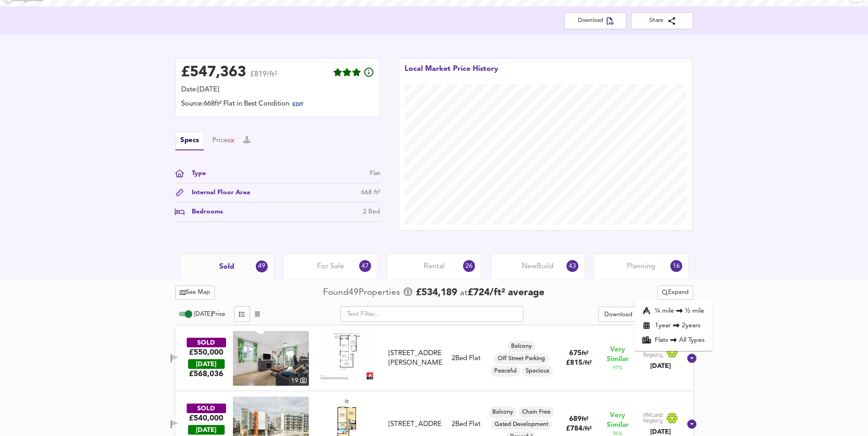 Image resolution: width=868 pixels, height=436 pixels. What do you see at coordinates (641, 267) in the screenshot?
I see `span: Planning` at bounding box center [641, 267].